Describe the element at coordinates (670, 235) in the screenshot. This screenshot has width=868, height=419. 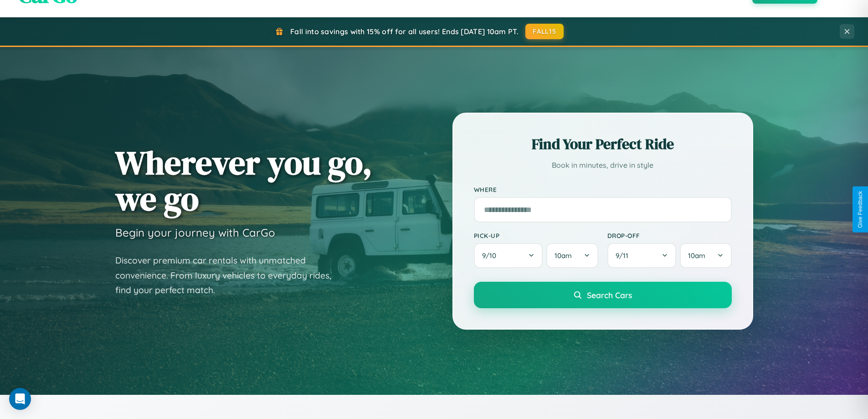
I see `label: Drop-off` at that location.